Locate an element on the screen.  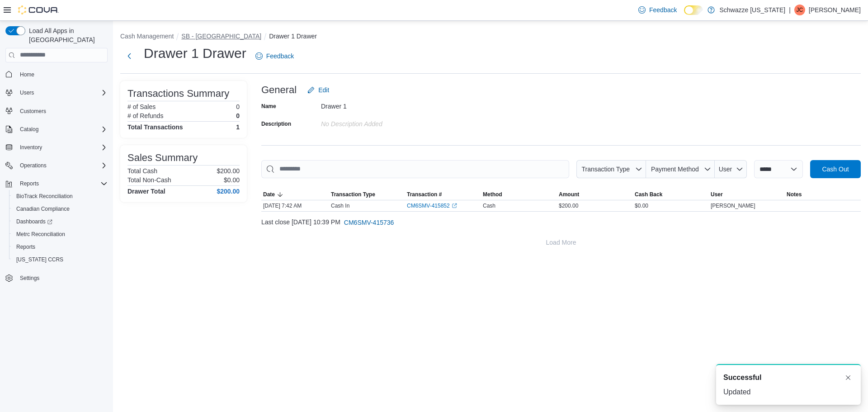
span: CM6SMV-415736 is located at coordinates (369, 223).